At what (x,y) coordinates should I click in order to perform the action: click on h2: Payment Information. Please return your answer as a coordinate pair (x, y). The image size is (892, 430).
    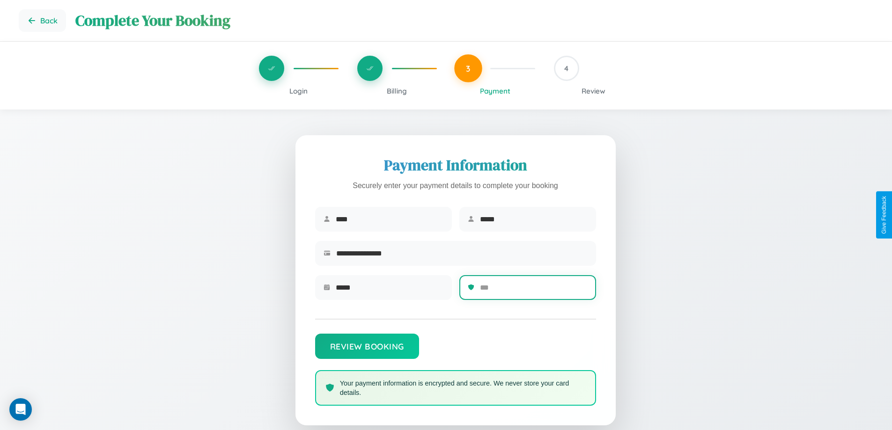
    Looking at the image, I should click on (455, 165).